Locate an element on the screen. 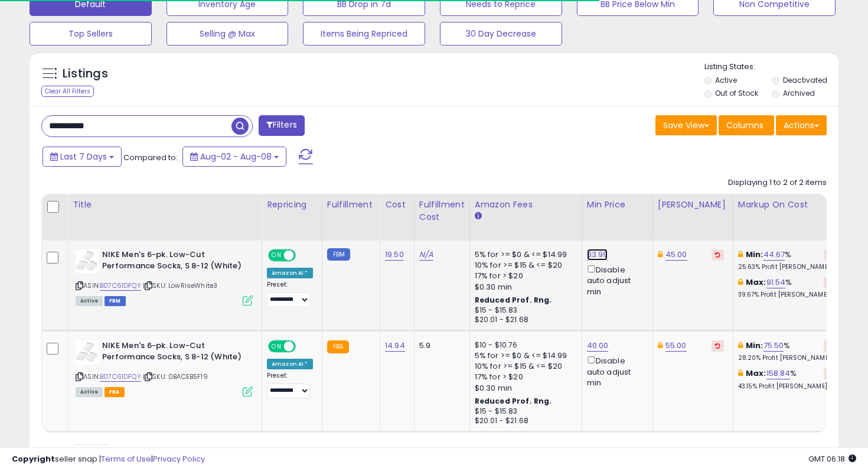 Image resolution: width=868 pixels, height=471 pixels. button: Selling @ Max is located at coordinates (227, 34).